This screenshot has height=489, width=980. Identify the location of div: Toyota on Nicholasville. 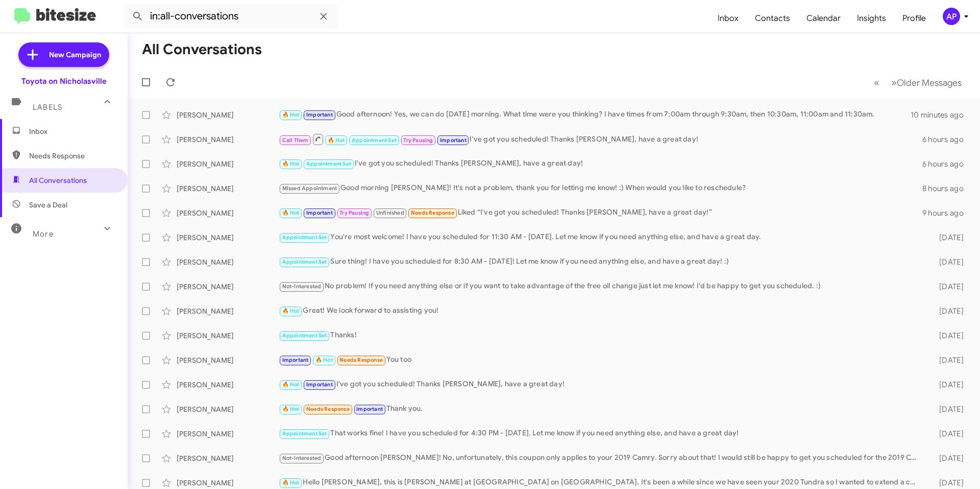
(63, 82).